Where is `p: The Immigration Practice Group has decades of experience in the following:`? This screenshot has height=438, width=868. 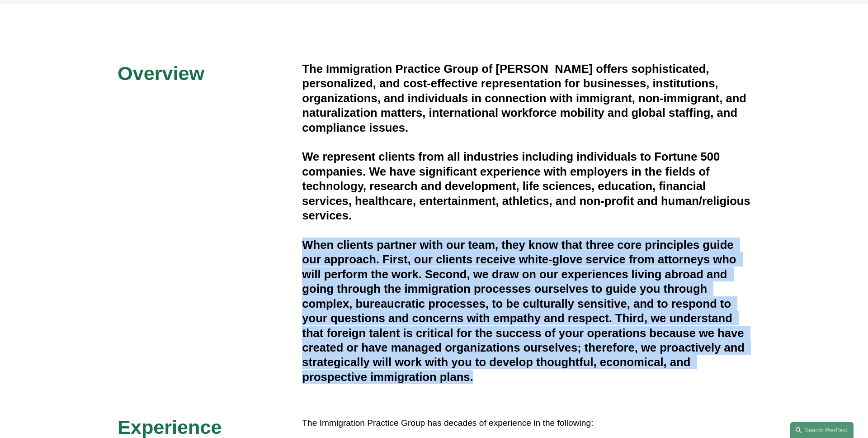 p: The Immigration Practice Group has decades of experience in the following: is located at coordinates (527, 423).